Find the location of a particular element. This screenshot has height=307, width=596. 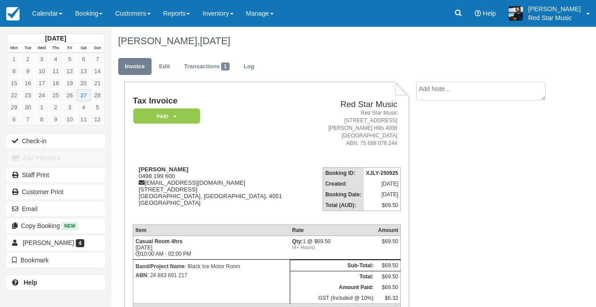

th: Total: is located at coordinates (332, 276).